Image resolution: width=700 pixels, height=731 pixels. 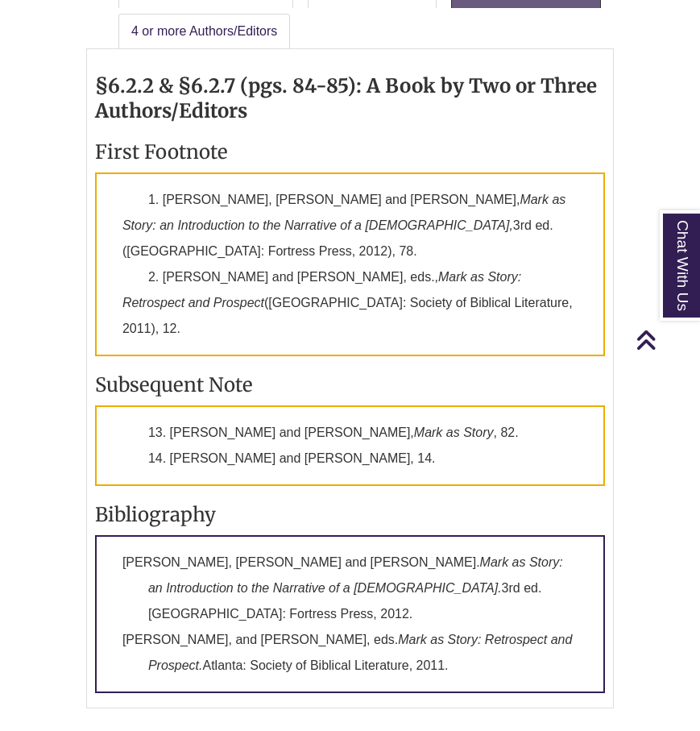 What do you see at coordinates (454, 432) in the screenshot?
I see `em: Mark as Story` at bounding box center [454, 432].